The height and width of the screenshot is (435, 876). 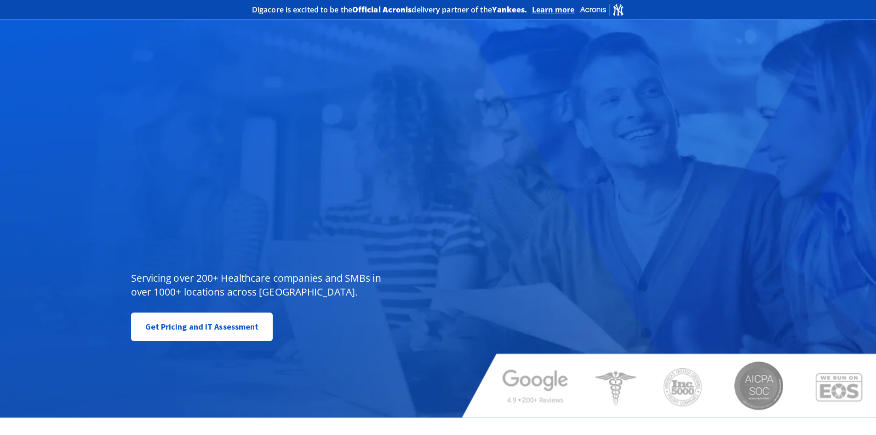 I want to click on a: Learn more, so click(x=553, y=10).